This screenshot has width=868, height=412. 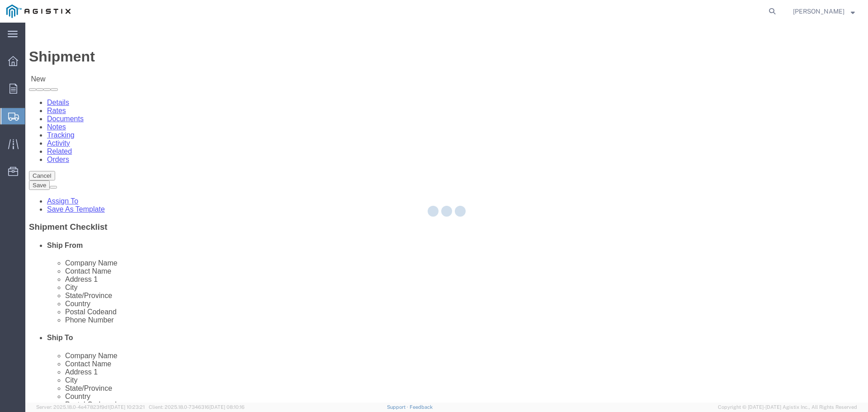 What do you see at coordinates (421, 407) in the screenshot?
I see `a: Feedback` at bounding box center [421, 407].